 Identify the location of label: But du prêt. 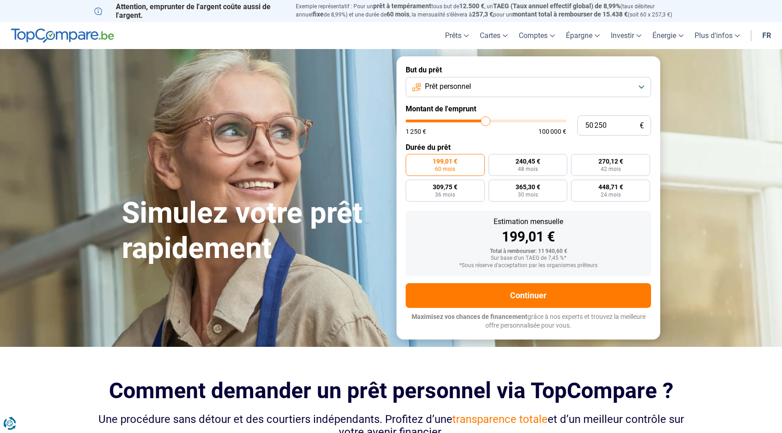
(528, 70).